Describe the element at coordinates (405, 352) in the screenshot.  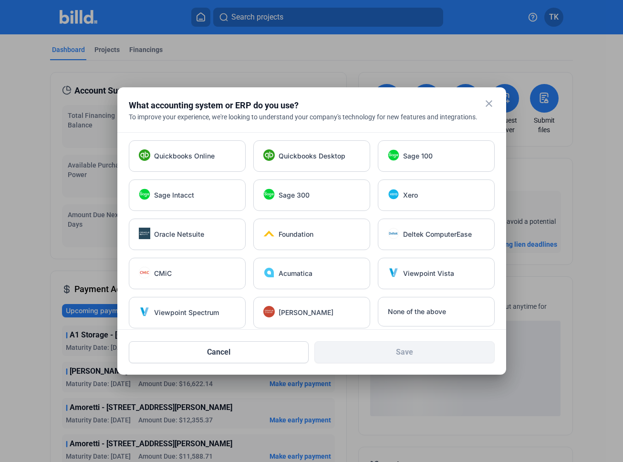
I see `button: Save` at that location.